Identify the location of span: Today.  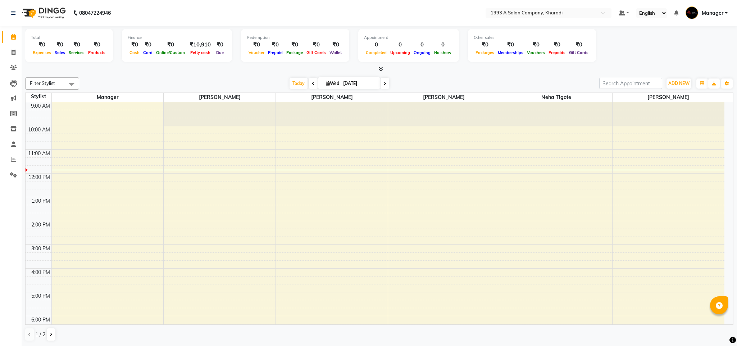
(298, 83).